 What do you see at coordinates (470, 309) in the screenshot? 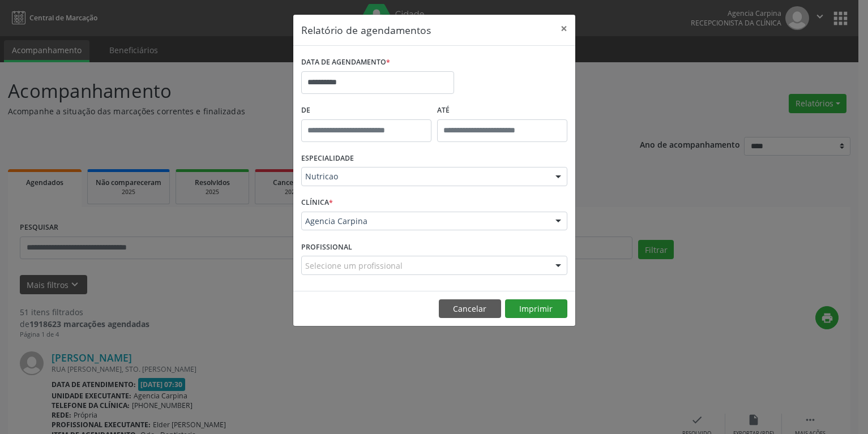
I see `button: Cancelar` at bounding box center [470, 309].